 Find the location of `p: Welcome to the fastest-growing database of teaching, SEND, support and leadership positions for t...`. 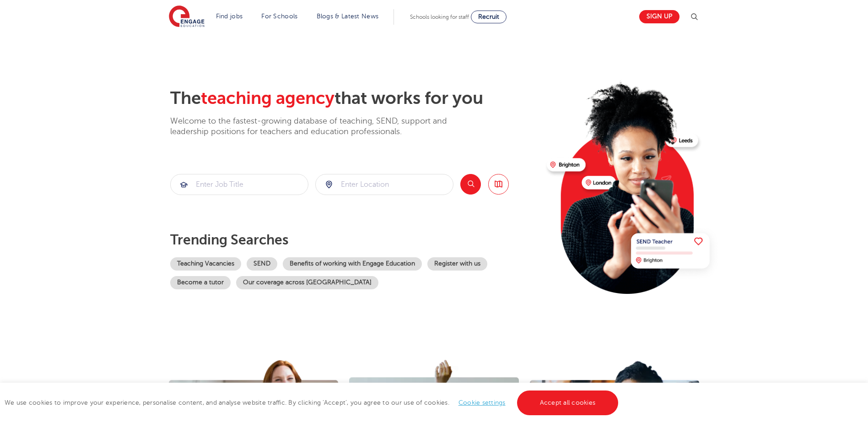

p: Welcome to the fastest-growing database of teaching, SEND, support and leadership positions for t... is located at coordinates (322, 127).